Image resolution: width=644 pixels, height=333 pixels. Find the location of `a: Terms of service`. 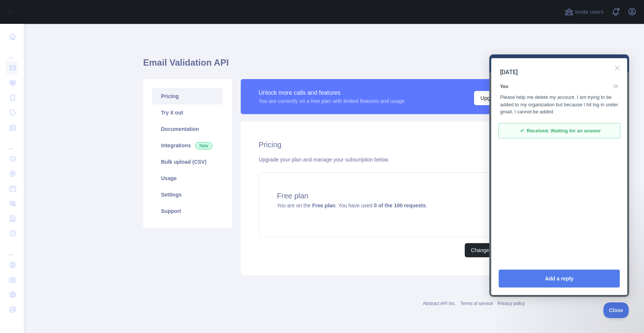

a: Terms of service is located at coordinates (476, 303).